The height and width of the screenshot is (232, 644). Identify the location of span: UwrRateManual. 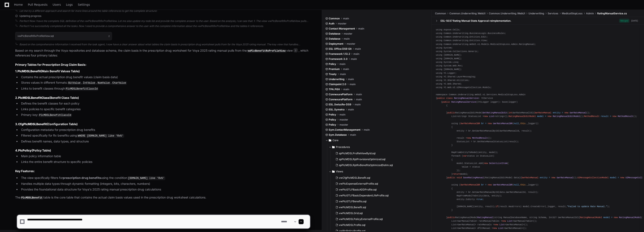
(543, 113).